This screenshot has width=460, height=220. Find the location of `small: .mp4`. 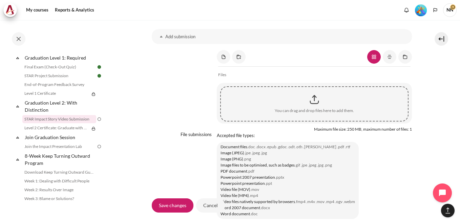

small: .mp4 is located at coordinates (253, 196).